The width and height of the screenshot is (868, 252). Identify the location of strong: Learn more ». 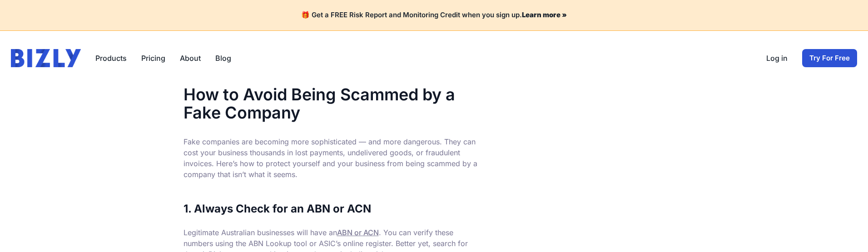
(544, 15).